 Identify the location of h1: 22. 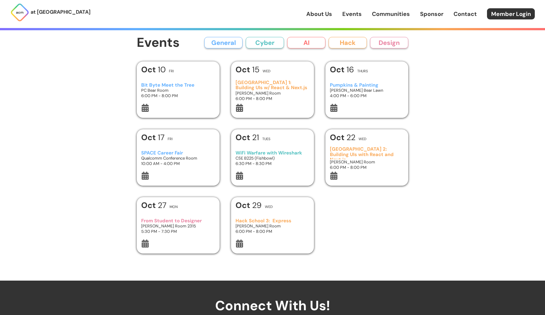
(343, 137).